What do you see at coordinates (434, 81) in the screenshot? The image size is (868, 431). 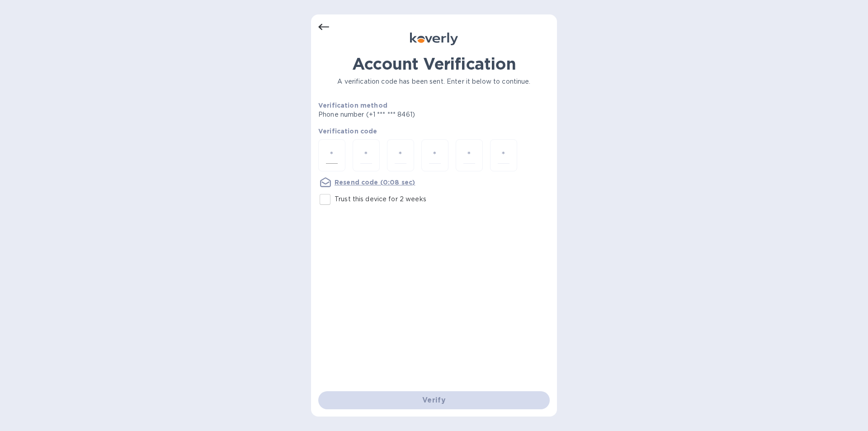 I see `p: A verification code has been sent. Enter it below to continue.` at bounding box center [434, 81].